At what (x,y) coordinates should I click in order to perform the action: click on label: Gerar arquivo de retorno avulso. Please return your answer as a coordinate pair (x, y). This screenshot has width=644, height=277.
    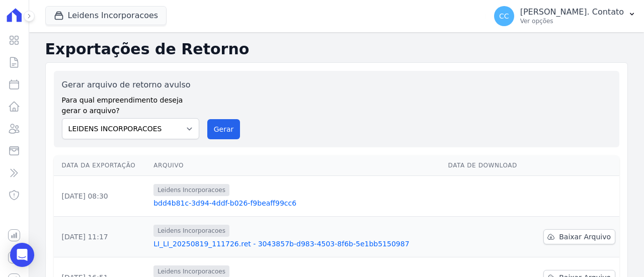
    Looking at the image, I should click on (130, 85).